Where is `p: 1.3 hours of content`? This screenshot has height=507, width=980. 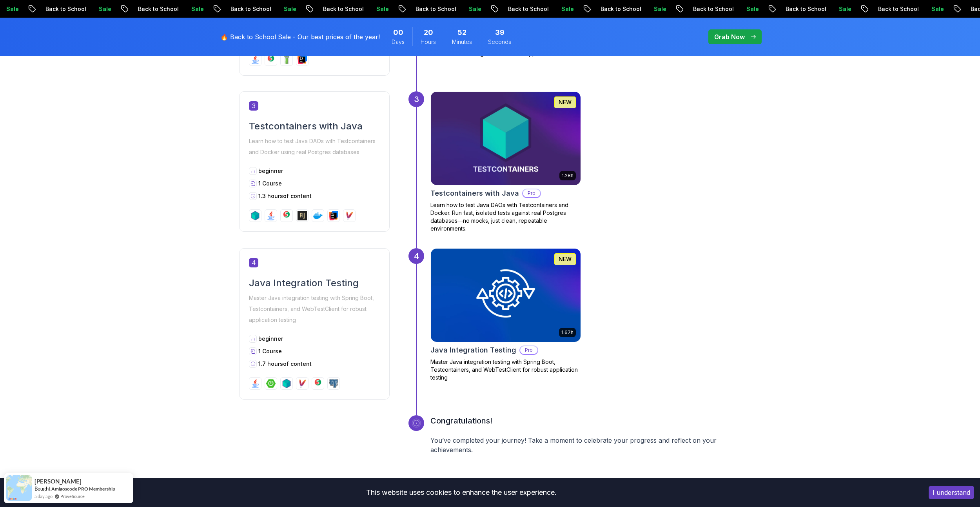 p: 1.3 hours of content is located at coordinates (285, 196).